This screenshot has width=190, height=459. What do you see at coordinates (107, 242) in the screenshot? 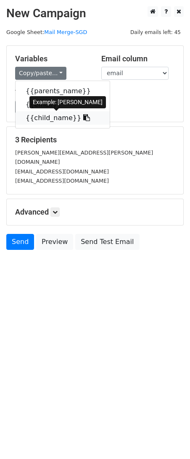
I see `a: Send Test Email` at bounding box center [107, 242].